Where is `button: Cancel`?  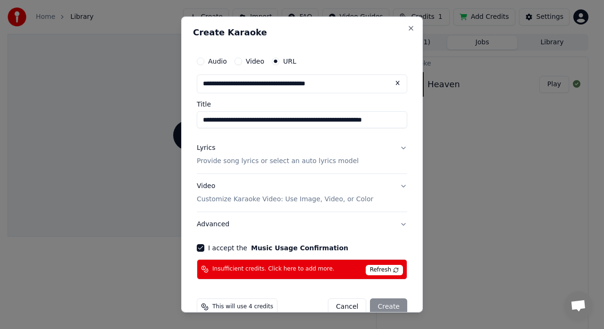 button: Cancel is located at coordinates (347, 307).